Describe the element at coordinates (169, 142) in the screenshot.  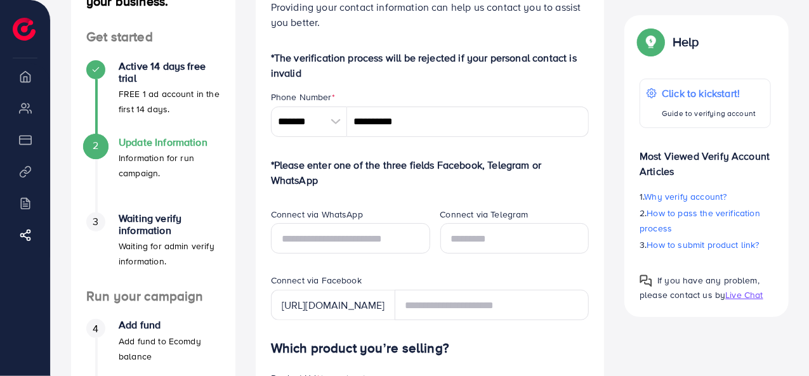
I see `h4: Update Information` at that location.